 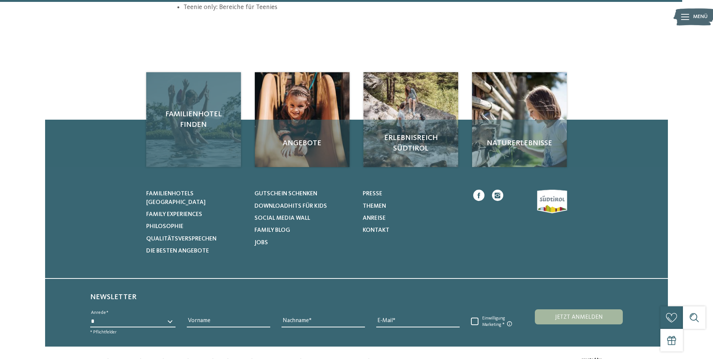 I want to click on a: Urlaub mit Teenagern in Südtirol geplant? Naturerlebnisse, so click(x=520, y=120).